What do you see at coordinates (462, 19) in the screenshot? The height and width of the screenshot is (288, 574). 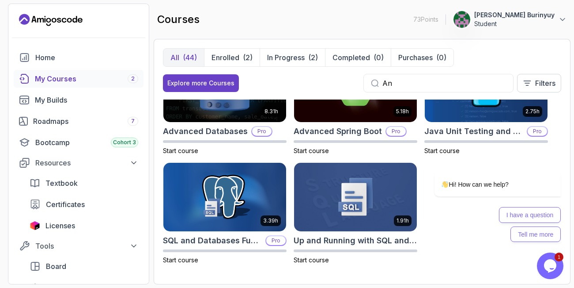 I see `img: user profile image` at bounding box center [462, 19].